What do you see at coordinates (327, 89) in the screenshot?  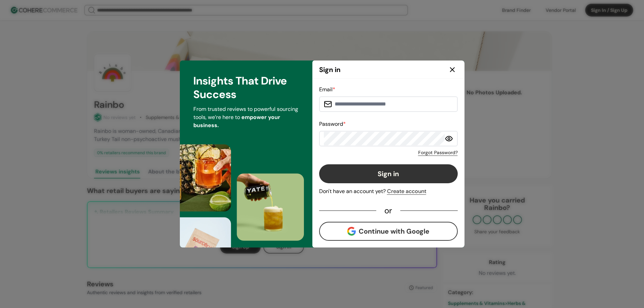 I see `label: Email` at bounding box center [327, 89].